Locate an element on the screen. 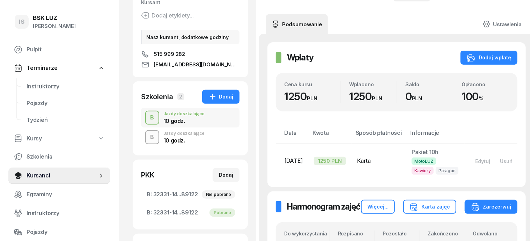  div: Jazdy doszkalające is located at coordinates (184, 133).